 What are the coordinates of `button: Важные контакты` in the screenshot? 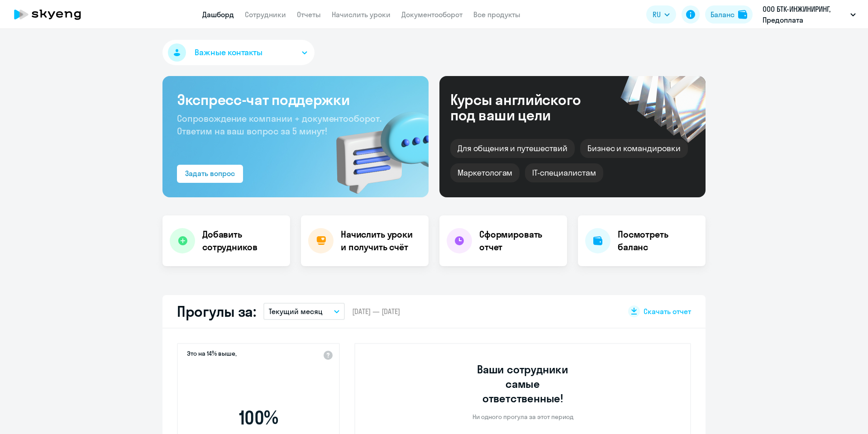 It's located at (238, 52).